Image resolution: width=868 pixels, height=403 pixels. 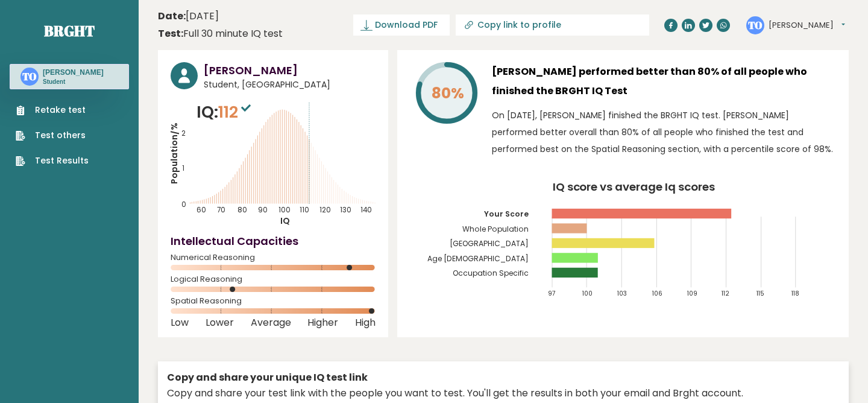 What do you see at coordinates (52, 110) in the screenshot?
I see `a: Retake test` at bounding box center [52, 110].